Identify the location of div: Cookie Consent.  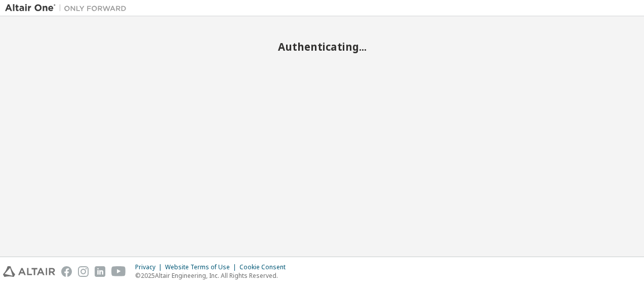
(265, 267).